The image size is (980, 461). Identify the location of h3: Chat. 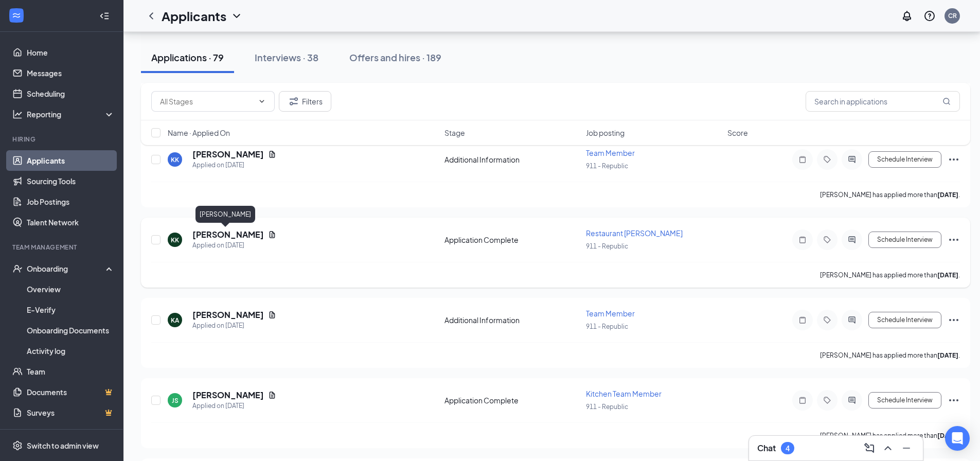
(766, 448).